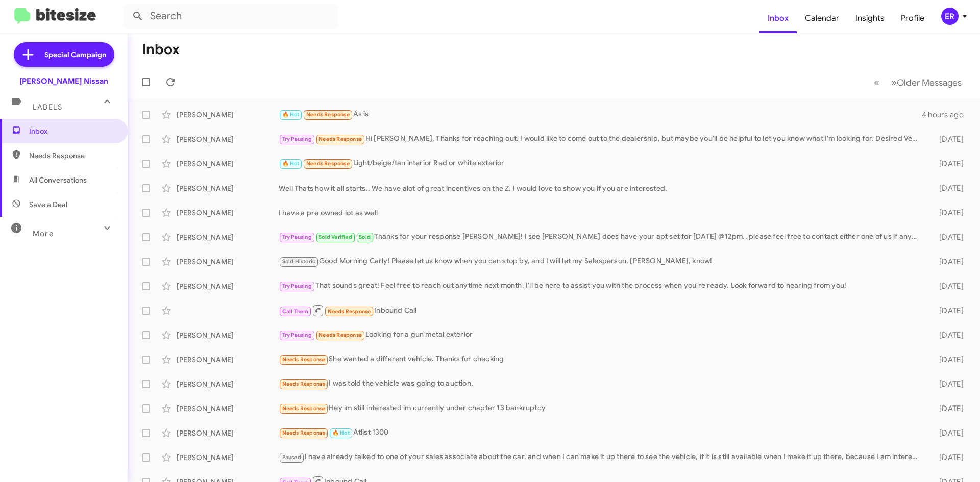  What do you see at coordinates (926, 82) in the screenshot?
I see `button: Next` at bounding box center [926, 82].